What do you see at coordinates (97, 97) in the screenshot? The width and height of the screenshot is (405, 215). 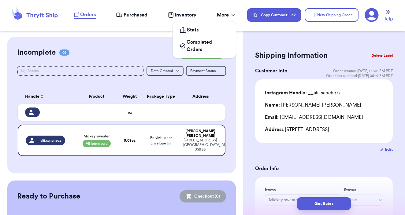 I see `th: Product` at bounding box center [97, 97].